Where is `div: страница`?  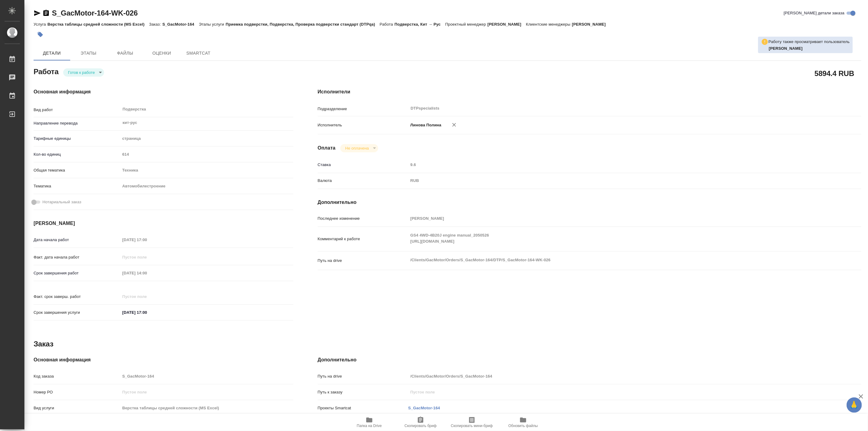 div: страница is located at coordinates (207, 139).